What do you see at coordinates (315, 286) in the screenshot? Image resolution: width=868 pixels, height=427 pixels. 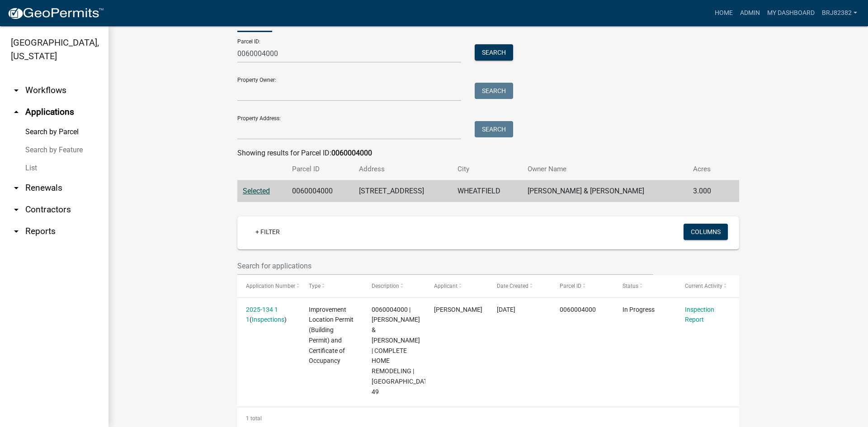 I see `span: Type` at bounding box center [315, 286].